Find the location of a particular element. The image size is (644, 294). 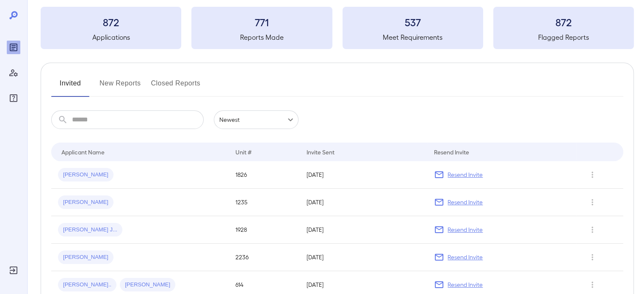

div: Applicant Name is located at coordinates (83, 152).